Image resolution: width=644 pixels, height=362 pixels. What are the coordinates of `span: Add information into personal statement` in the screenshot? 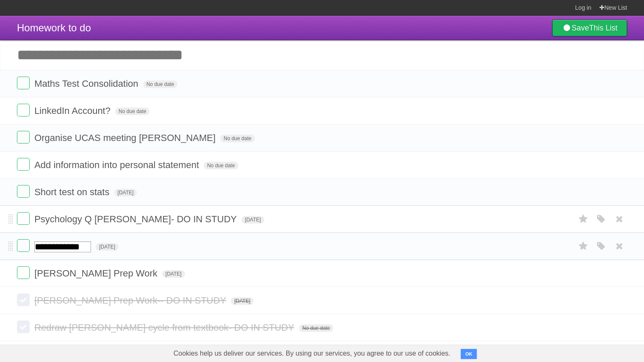 It's located at (118, 165).